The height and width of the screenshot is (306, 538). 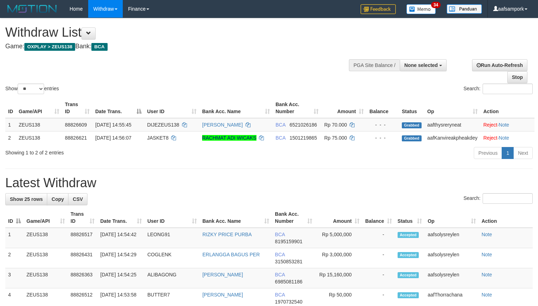 I want to click on h4: Game: Bank:, so click(x=179, y=47).